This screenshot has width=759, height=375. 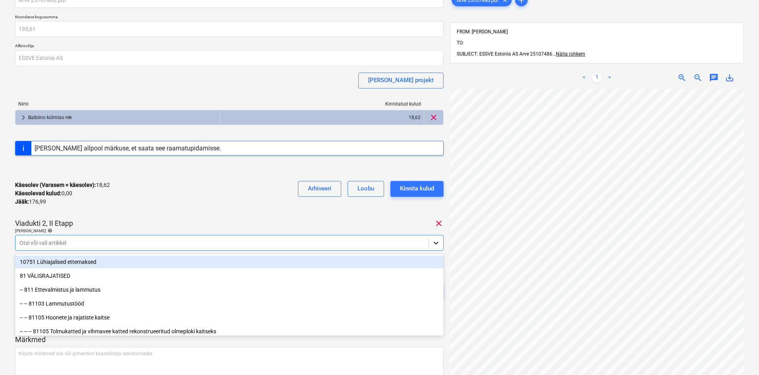 What do you see at coordinates (23, 118) in the screenshot?
I see `span: keyboard_arrow_right` at bounding box center [23, 118].